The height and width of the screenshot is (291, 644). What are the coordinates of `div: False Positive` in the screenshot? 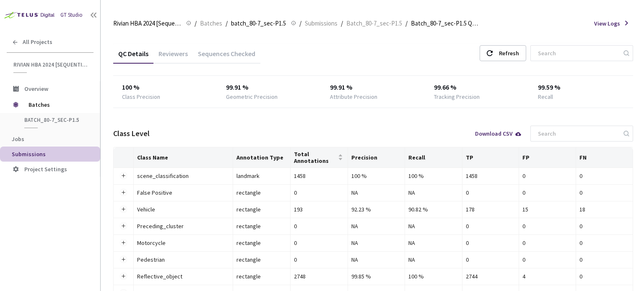 It's located at (183, 193).